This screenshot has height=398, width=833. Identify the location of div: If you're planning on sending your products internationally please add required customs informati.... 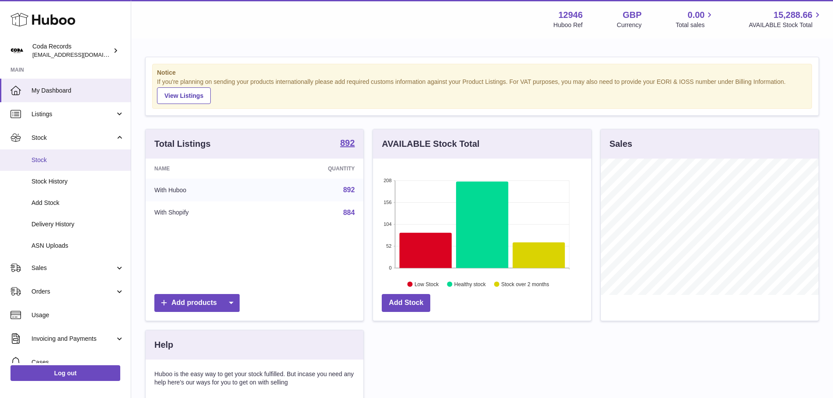
(482, 91).